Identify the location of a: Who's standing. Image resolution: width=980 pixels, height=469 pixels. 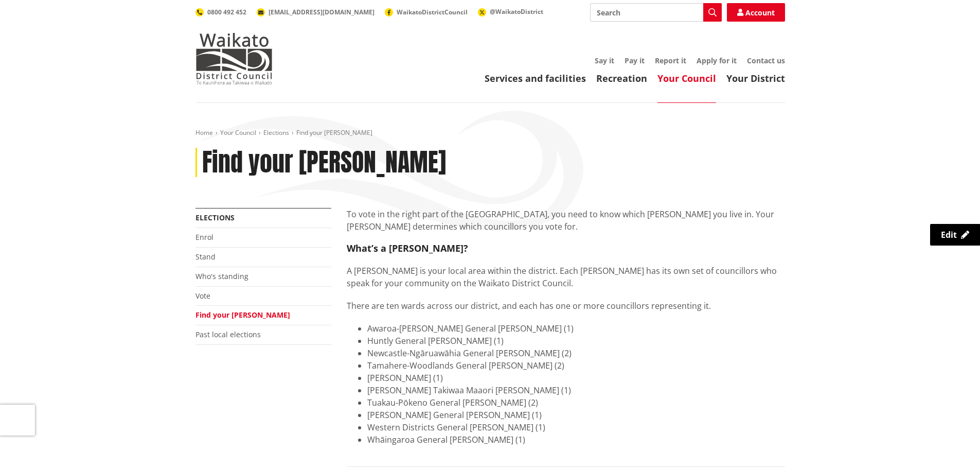
(222, 276).